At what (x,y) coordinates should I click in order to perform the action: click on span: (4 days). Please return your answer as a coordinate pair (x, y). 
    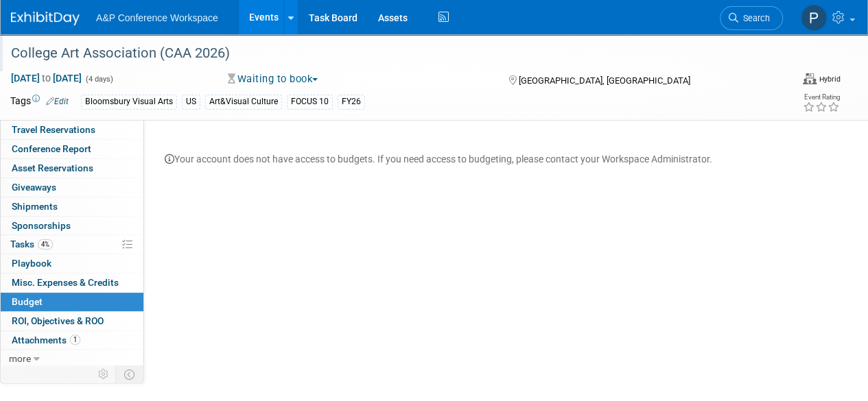
    Looking at the image, I should click on (99, 79).